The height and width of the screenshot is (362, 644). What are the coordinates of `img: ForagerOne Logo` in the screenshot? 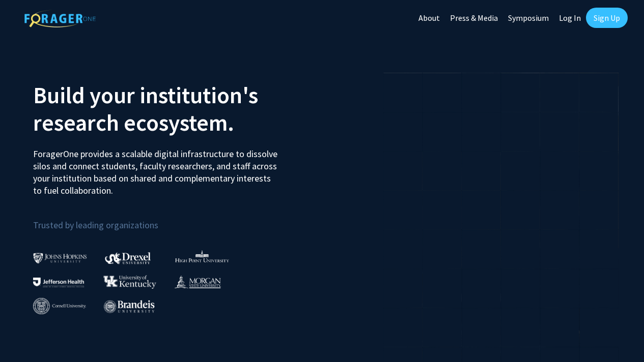 It's located at (60, 18).